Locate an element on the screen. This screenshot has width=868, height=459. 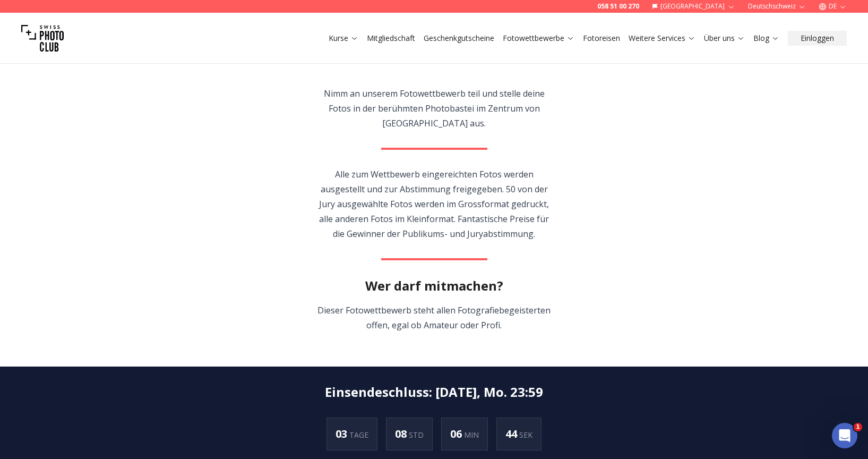
span: SEK is located at coordinates (525, 435).